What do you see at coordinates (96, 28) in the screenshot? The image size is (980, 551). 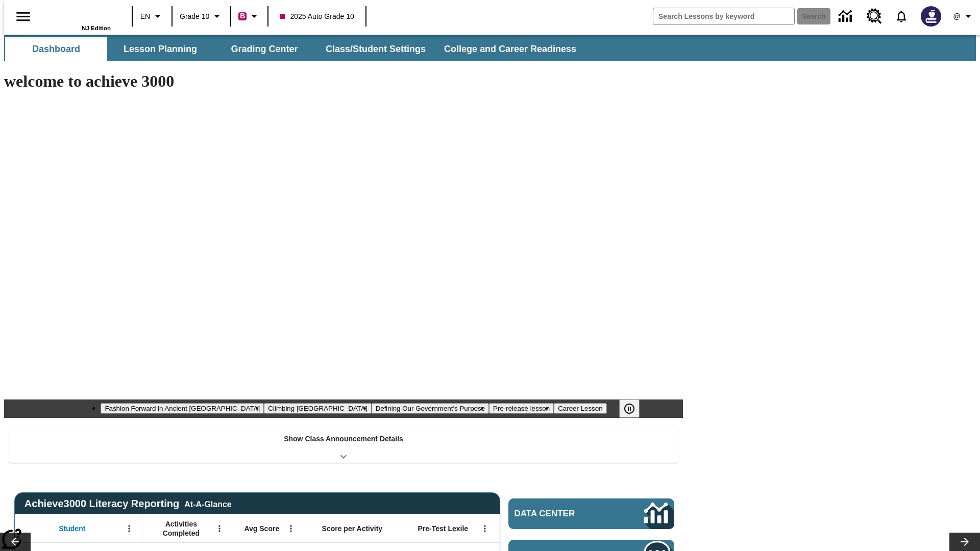 I see `span: NJ Edition` at bounding box center [96, 28].